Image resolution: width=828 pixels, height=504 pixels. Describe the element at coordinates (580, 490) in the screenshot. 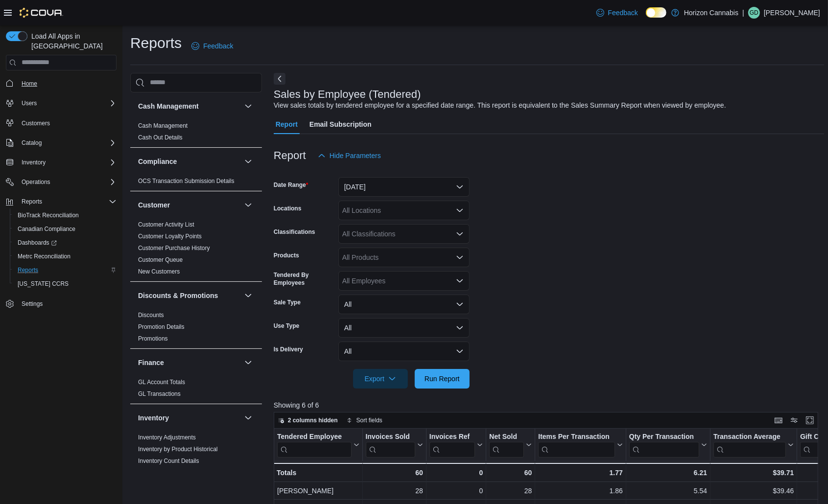

I see `div: 1.86` at that location.